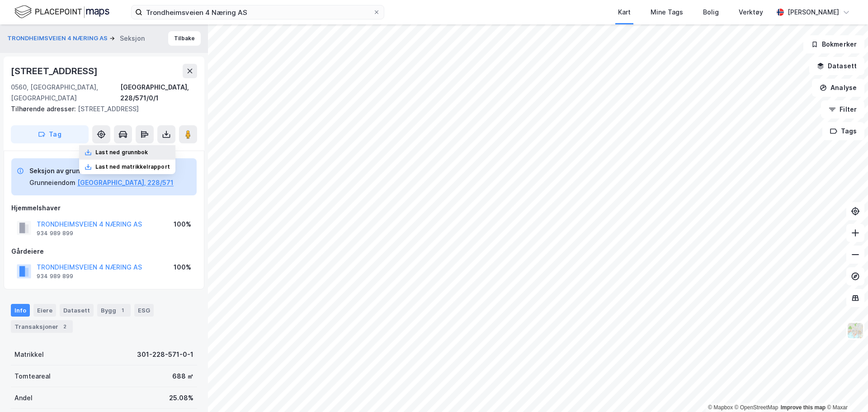  Describe the element at coordinates (122, 152) in the screenshot. I see `div: Last ned grunnbok` at that location.